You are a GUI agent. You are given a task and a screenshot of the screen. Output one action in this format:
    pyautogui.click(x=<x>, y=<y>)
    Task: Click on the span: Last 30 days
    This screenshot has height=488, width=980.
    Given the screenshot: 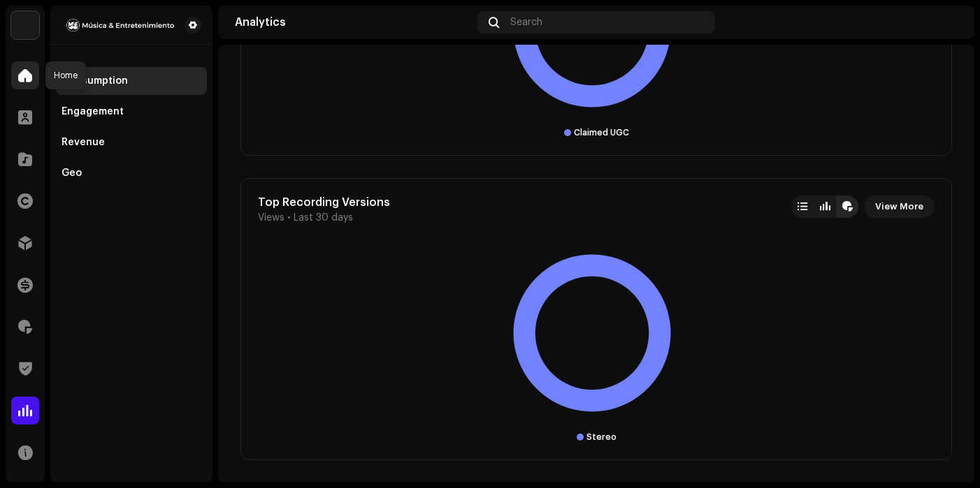 What is the action you would take?
    pyautogui.click(x=323, y=218)
    